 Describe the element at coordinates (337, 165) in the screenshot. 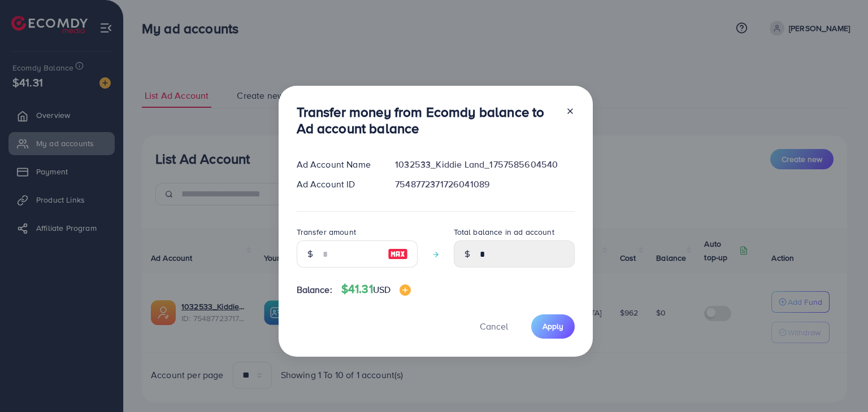

I see `div: Ad Account Name` at that location.